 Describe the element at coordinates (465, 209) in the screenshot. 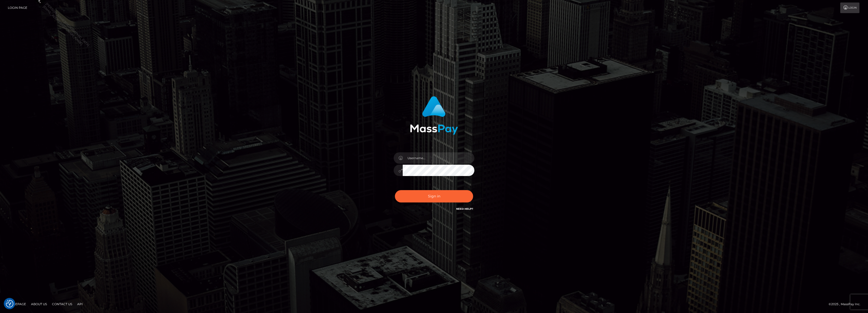

I see `a: Need Help?` at that location.